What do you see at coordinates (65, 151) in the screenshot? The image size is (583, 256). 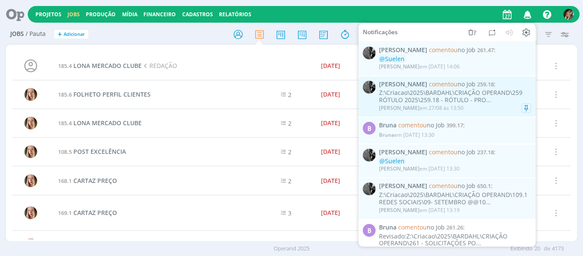 I see `span: 108.5` at bounding box center [65, 151].